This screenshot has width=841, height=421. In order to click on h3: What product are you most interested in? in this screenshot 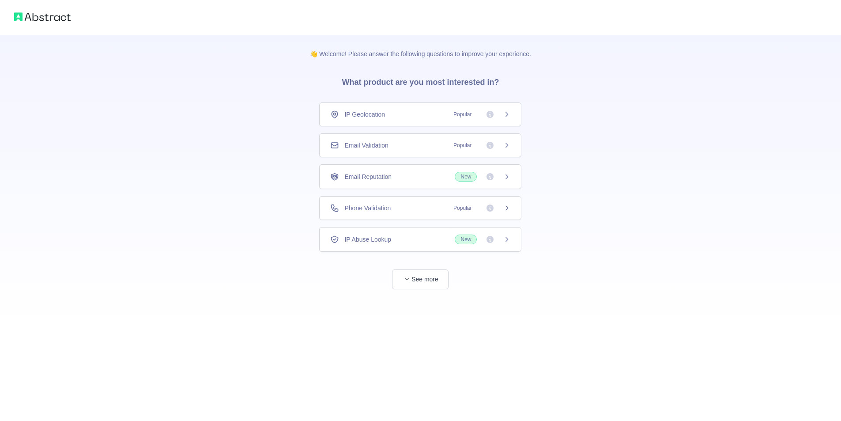, I will do `click(420, 80)`.